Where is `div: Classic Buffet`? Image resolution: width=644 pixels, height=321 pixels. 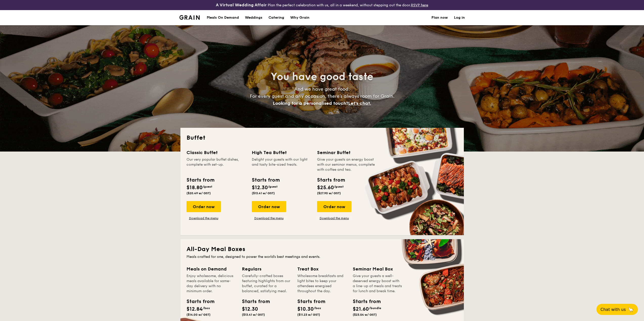
div: Classic Buffet is located at coordinates (216, 153).